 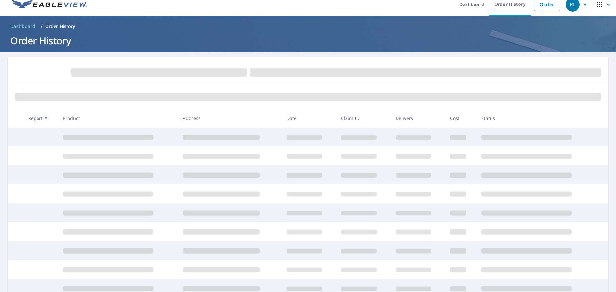 I want to click on th: Report #, so click(x=40, y=118).